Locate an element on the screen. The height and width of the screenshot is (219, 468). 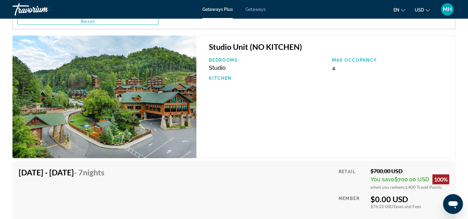
span: - 7 is located at coordinates (89, 173).